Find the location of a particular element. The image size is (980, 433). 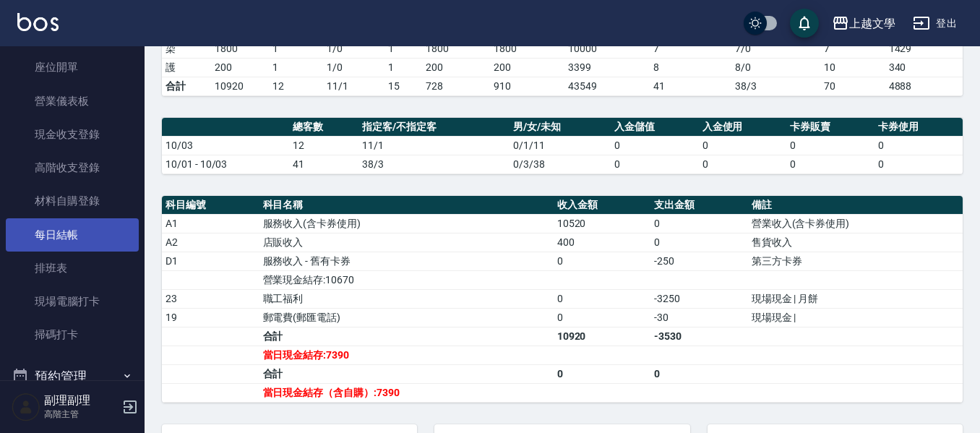

a: 材料自購登錄 is located at coordinates (73, 201).